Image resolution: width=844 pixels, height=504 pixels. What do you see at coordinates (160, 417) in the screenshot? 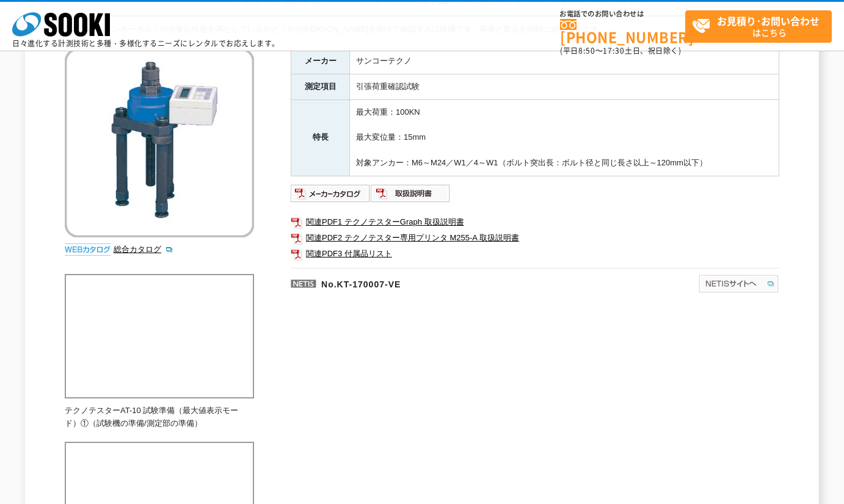
I see `p: テクノテスターAT-10 試験準備（最大値表示モード）①（試験機の準備/測定部の準備）` at bounding box center [160, 417].